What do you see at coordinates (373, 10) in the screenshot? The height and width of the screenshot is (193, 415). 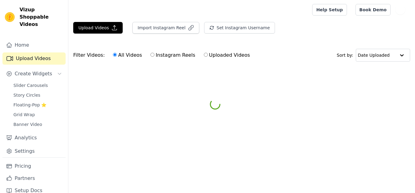 I see `a: Book Demo` at bounding box center [373, 10].